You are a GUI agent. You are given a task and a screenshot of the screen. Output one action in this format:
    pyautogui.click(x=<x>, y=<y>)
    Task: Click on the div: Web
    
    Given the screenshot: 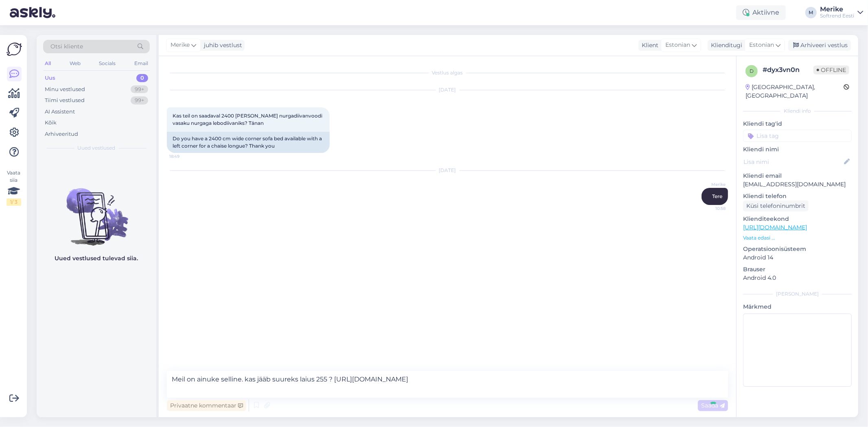 What is the action you would take?
    pyautogui.click(x=75, y=63)
    